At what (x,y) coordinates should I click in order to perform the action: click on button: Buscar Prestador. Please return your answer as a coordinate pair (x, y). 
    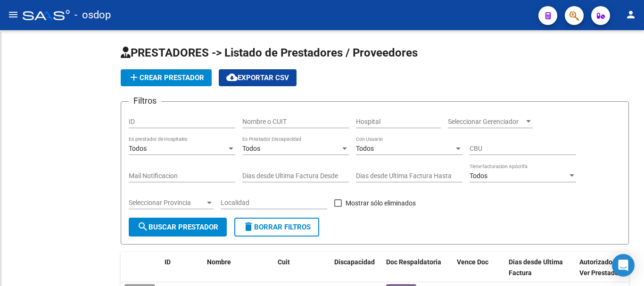
    Looking at the image, I should click on (177, 227).